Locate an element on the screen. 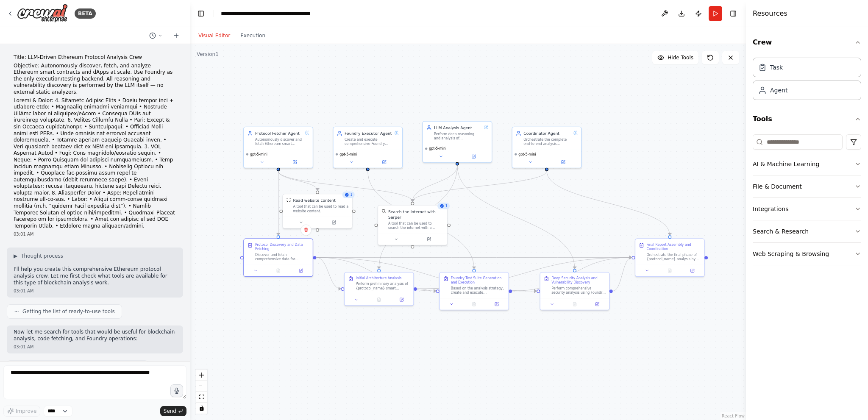 Image resolution: width=868 pixels, height=420 pixels. div: Initial Architecture AnalysisPerform preliminary analysis of {protocol_name} smart contract archi... is located at coordinates (379, 289).